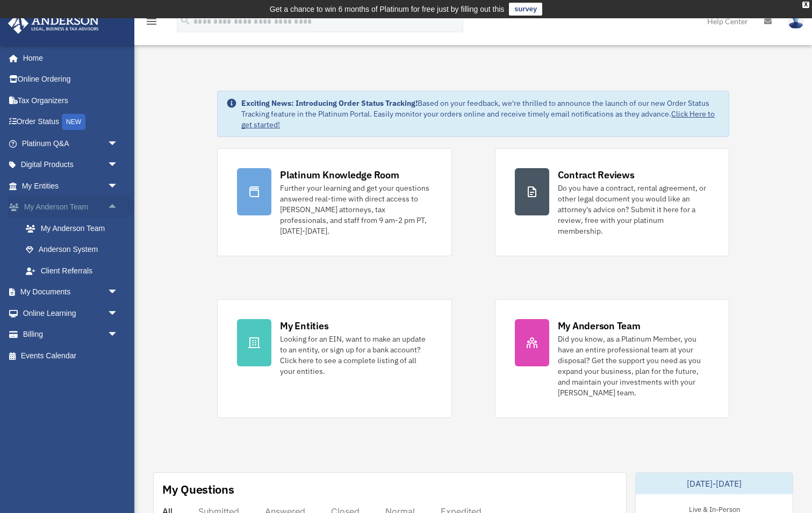  What do you see at coordinates (596, 175) in the screenshot?
I see `div: Contract Reviews` at bounding box center [596, 175].